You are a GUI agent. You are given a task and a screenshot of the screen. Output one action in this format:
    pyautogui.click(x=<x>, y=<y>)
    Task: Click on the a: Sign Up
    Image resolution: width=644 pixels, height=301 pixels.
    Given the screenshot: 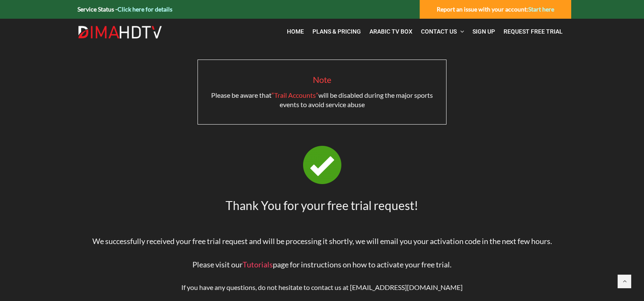 What is the action you would take?
    pyautogui.click(x=483, y=31)
    